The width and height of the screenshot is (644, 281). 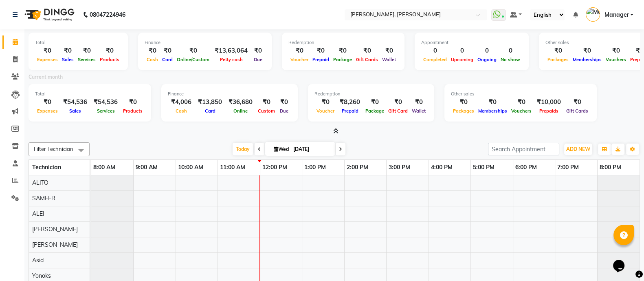 I want to click on a: 10:00 AM, so click(x=191, y=167).